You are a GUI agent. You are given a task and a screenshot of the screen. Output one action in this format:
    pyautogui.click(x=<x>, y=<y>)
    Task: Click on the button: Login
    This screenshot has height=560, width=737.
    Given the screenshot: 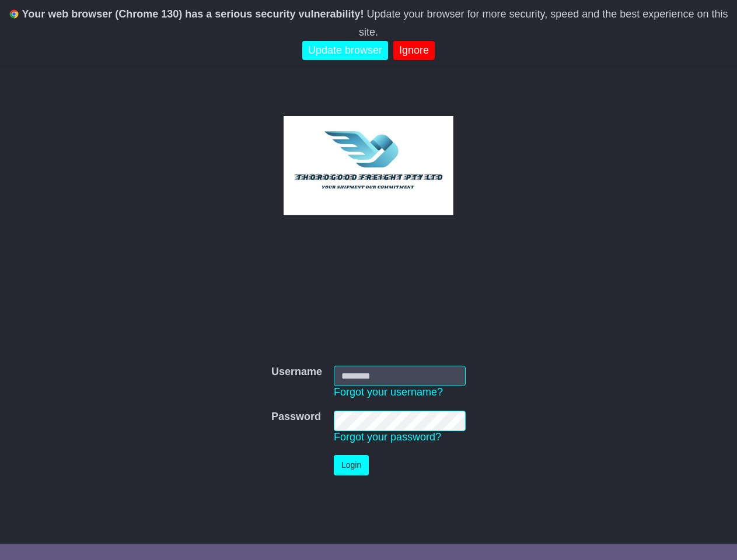 What is the action you would take?
    pyautogui.click(x=351, y=465)
    